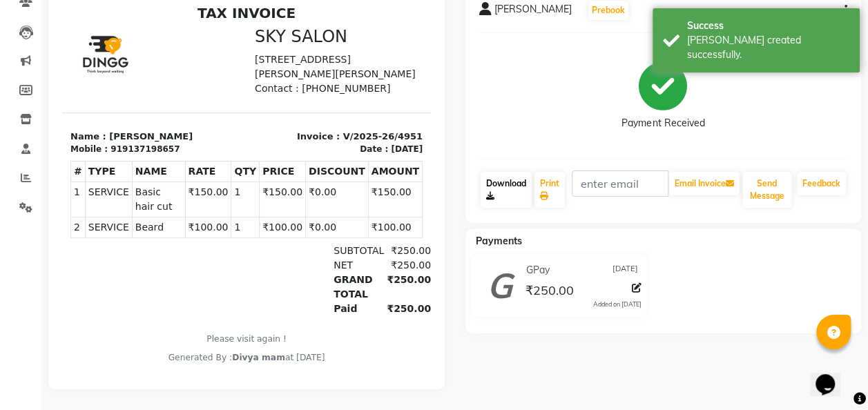 Image resolution: width=868 pixels, height=410 pixels. What do you see at coordinates (290, 266) in the screenshot?
I see `div: NET` at bounding box center [290, 266].